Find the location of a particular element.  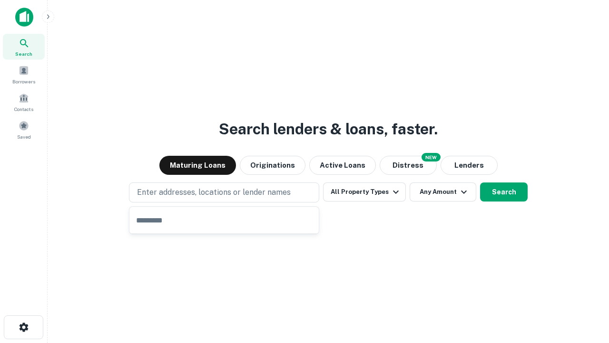

div: Borrowers is located at coordinates (24, 74).